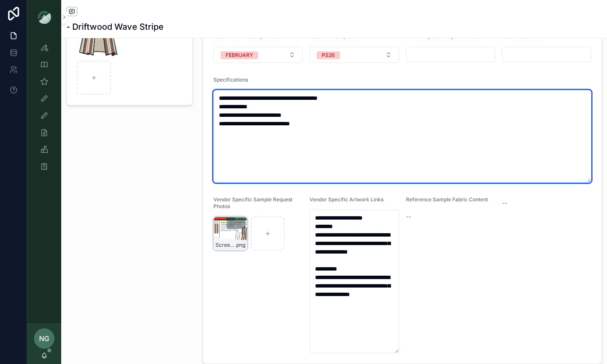 Image resolution: width=607 pixels, height=364 pixels. I want to click on h1: - Driftwood Wave Stripe, so click(115, 27).